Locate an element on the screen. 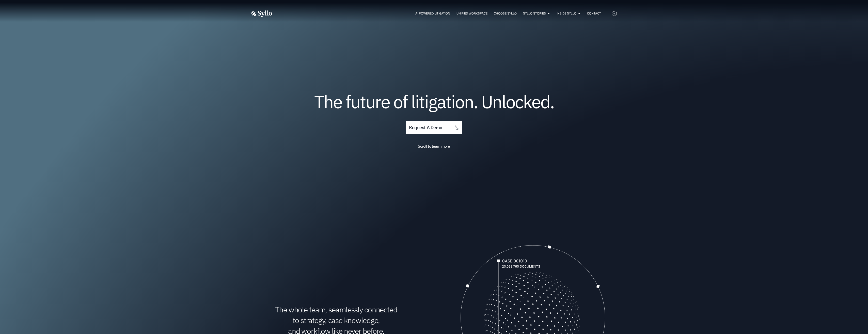 The image size is (868, 334). span: AI Powered Litigation is located at coordinates (433, 13).